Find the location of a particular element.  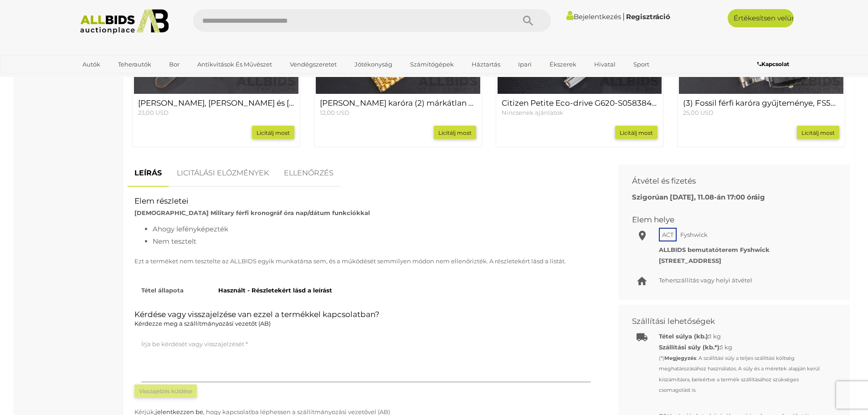

a: Ipari is located at coordinates (525, 64).